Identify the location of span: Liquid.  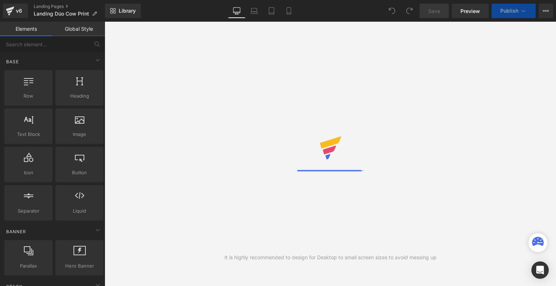
(79, 211).